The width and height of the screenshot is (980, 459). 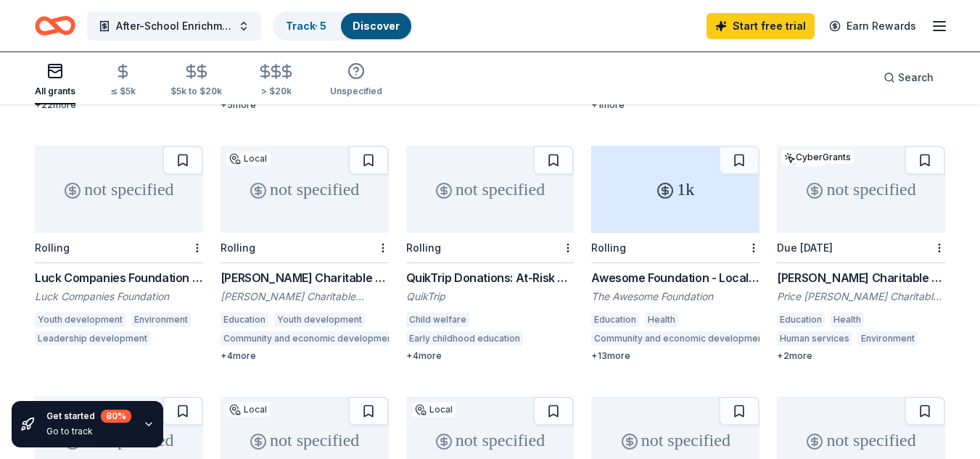 What do you see at coordinates (675, 105) in the screenshot?
I see `div: + 1 more` at bounding box center [675, 105].